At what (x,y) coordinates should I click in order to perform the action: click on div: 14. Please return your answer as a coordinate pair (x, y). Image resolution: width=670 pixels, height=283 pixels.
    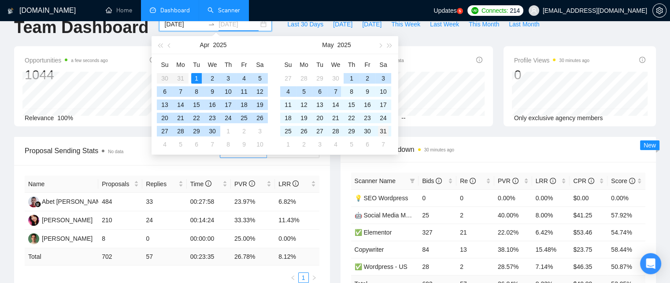
    Looking at the image, I should click on (180, 105).